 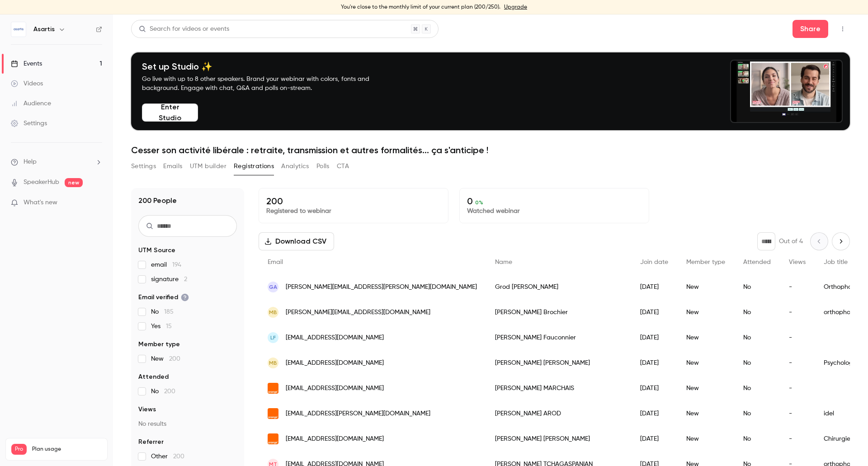 I want to click on span: Pro, so click(x=19, y=449).